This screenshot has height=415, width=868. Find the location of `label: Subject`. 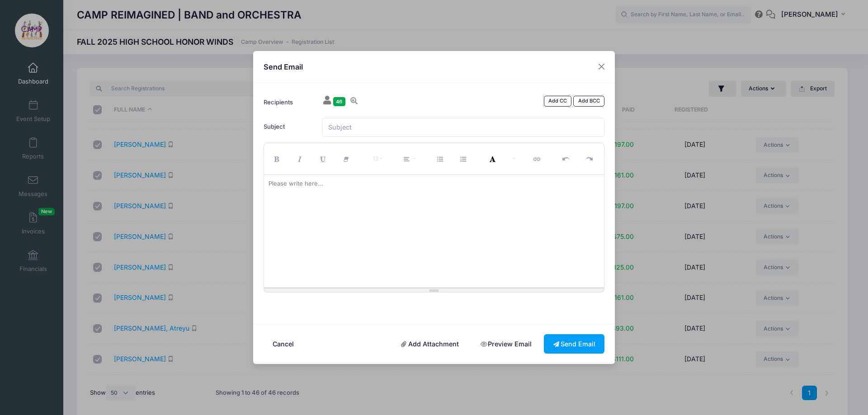

label: Subject is located at coordinates (288, 127).